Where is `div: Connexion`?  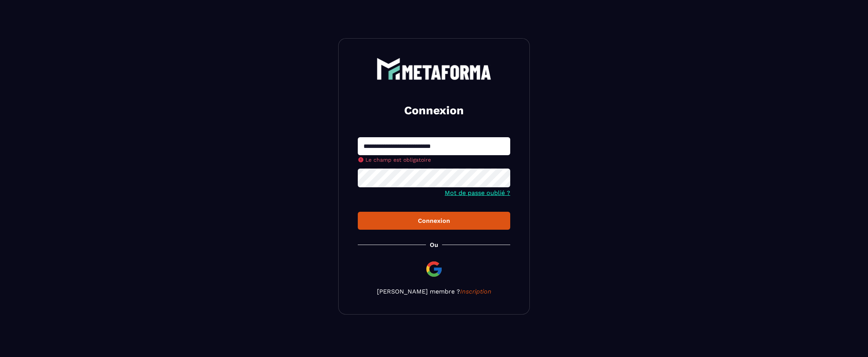
div: Connexion is located at coordinates (434, 221).